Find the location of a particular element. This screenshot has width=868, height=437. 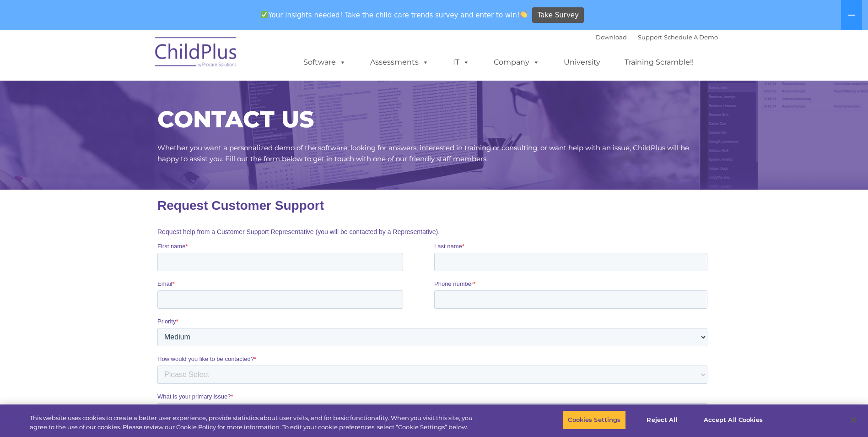

a: University is located at coordinates (582, 63).